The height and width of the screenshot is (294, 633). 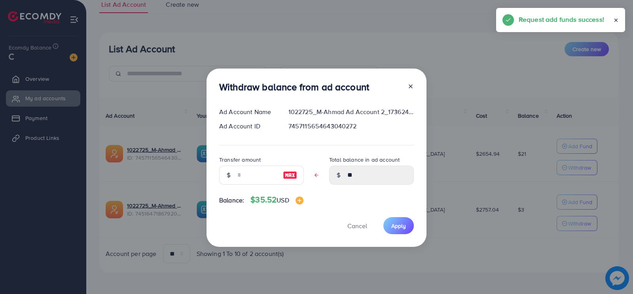 I want to click on span: Apply, so click(x=399, y=226).